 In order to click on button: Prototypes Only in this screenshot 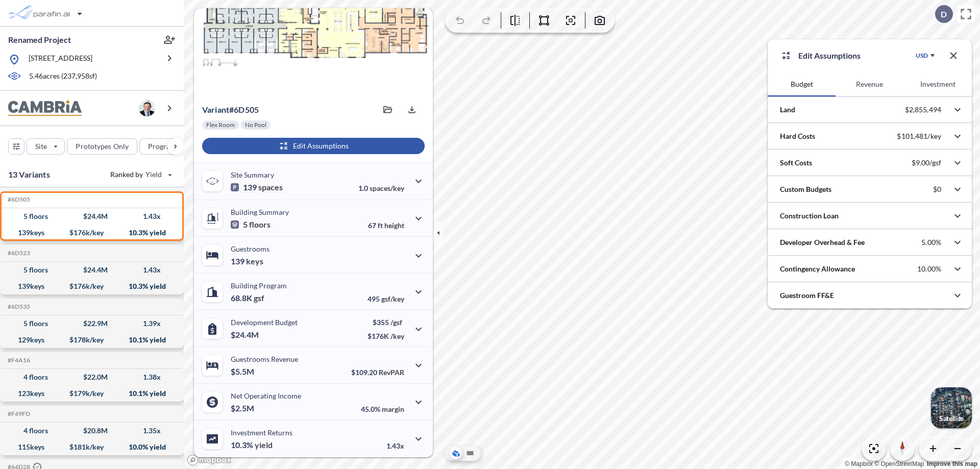, I will do `click(102, 146)`.